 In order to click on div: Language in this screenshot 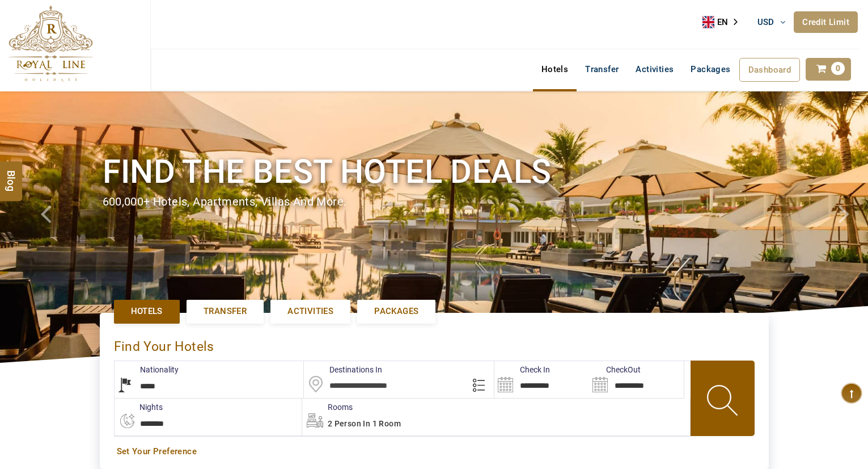, I will do `click(724, 22)`.